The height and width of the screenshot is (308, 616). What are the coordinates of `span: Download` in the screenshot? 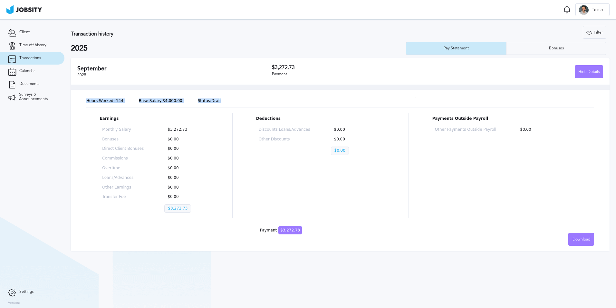 It's located at (582, 239).